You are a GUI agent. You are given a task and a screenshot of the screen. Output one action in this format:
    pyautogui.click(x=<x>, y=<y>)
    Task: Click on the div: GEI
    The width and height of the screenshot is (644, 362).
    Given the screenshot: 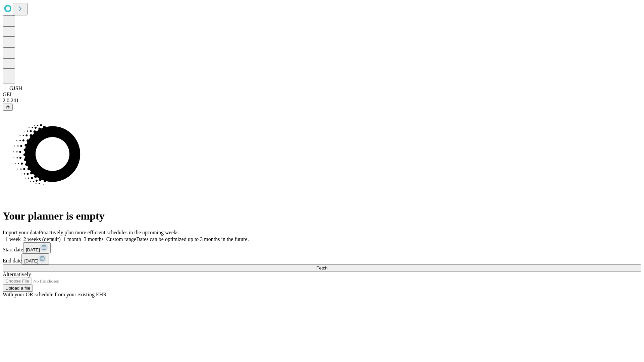 What is the action you would take?
    pyautogui.click(x=322, y=95)
    